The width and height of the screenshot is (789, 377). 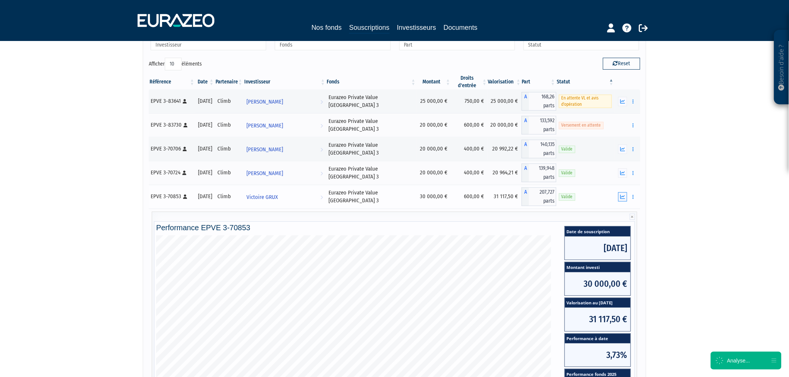 What do you see at coordinates (543, 125) in the screenshot?
I see `span: 133,592 parts` at bounding box center [543, 125].